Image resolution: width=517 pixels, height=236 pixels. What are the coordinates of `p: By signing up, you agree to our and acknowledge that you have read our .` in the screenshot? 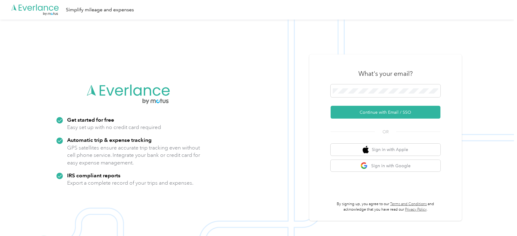 It's located at (386, 206).